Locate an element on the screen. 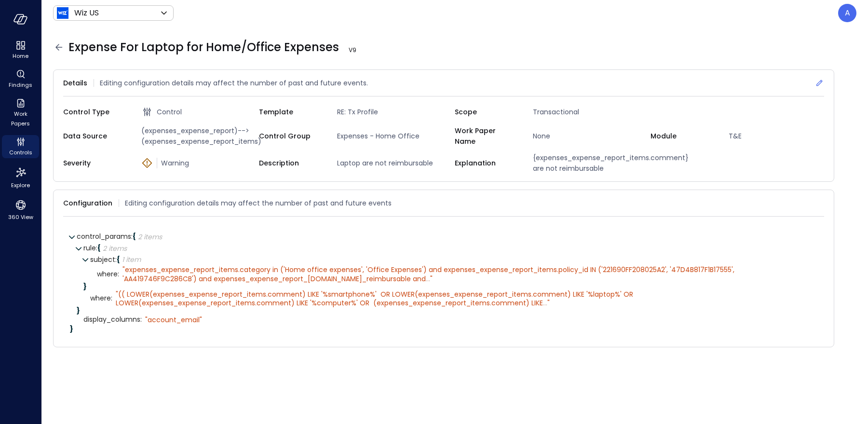 Image resolution: width=868 pixels, height=424 pixels. div: Control is located at coordinates (200, 112).